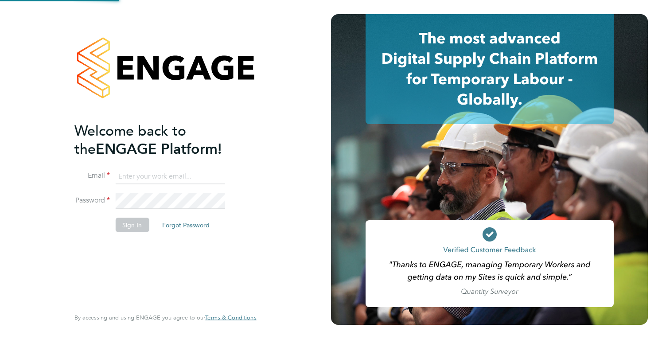 The height and width of the screenshot is (339, 662). What do you see at coordinates (231, 318) in the screenshot?
I see `a: Terms & Conditions` at bounding box center [231, 318].